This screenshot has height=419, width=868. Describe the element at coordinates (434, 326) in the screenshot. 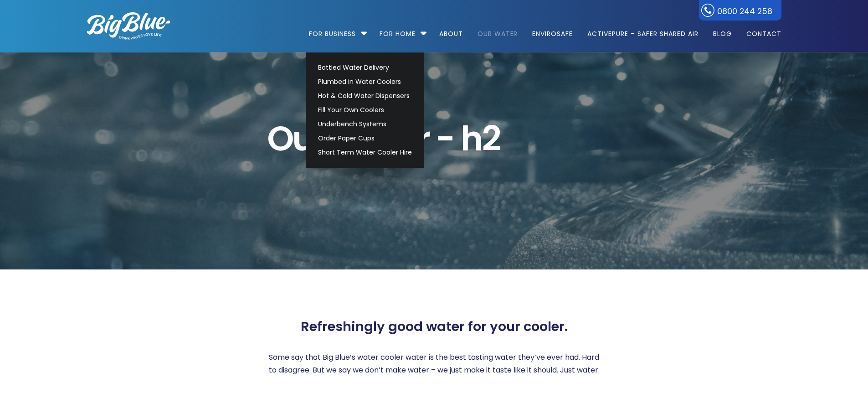

I see `span: Refreshingly good water for your cooler.` at that location.